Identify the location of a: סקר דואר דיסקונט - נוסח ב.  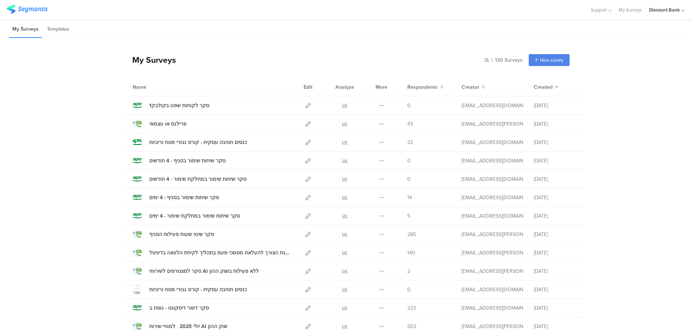
(171, 308).